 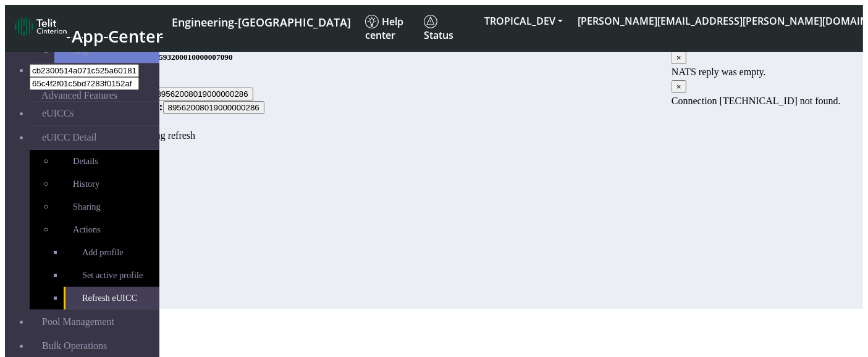 I want to click on a: Sharing, so click(x=107, y=207).